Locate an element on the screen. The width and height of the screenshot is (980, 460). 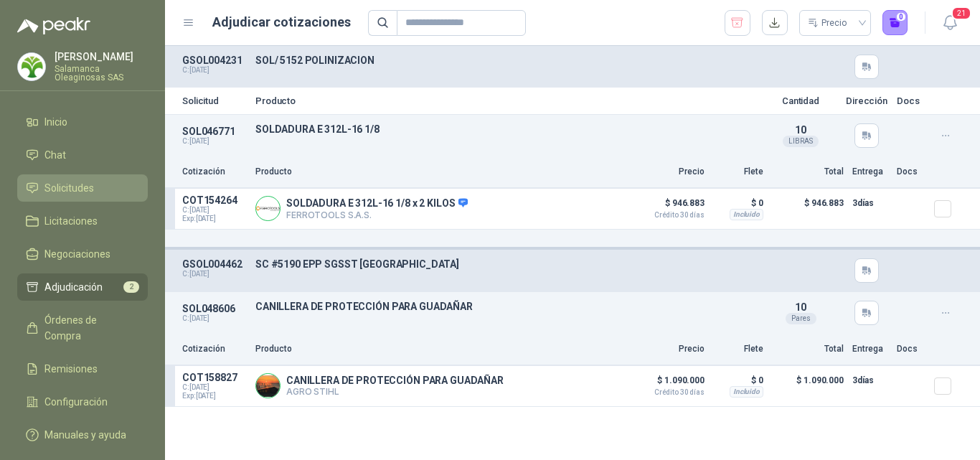
a: Inicio is located at coordinates (82, 122).